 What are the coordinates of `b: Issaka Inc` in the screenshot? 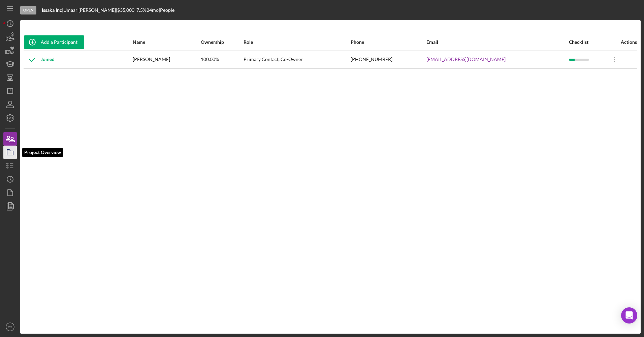 It's located at (52, 10).